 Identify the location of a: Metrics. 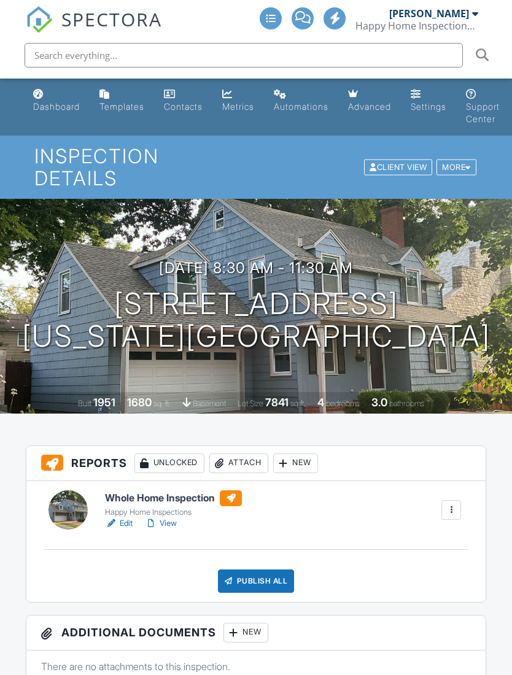
(238, 101).